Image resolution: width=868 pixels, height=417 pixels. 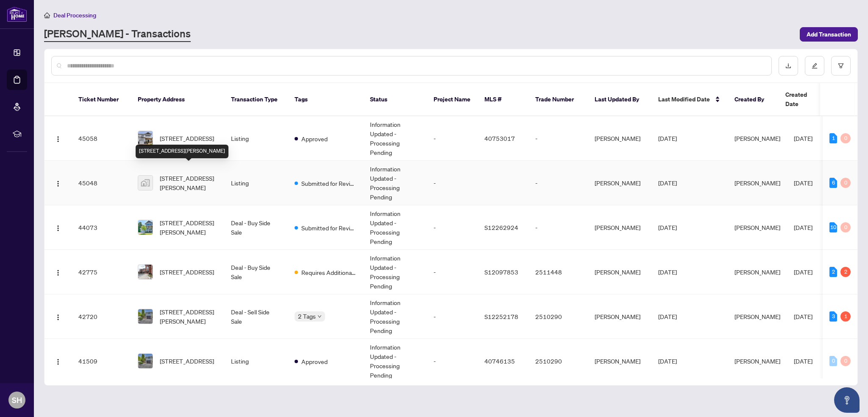 What do you see at coordinates (74, 15) in the screenshot?
I see `span: Deal Processing` at bounding box center [74, 15].